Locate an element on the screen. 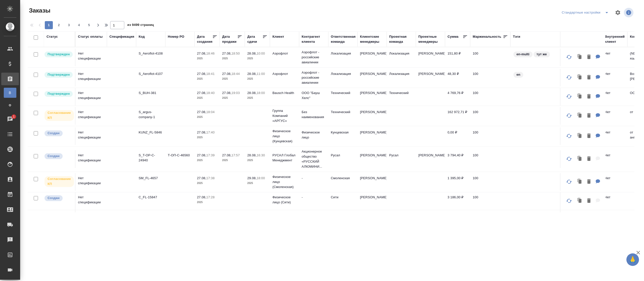 Image resolution: width=644 pixels, height=281 pixels. p: S_argus-company-1 is located at coordinates (151, 115).